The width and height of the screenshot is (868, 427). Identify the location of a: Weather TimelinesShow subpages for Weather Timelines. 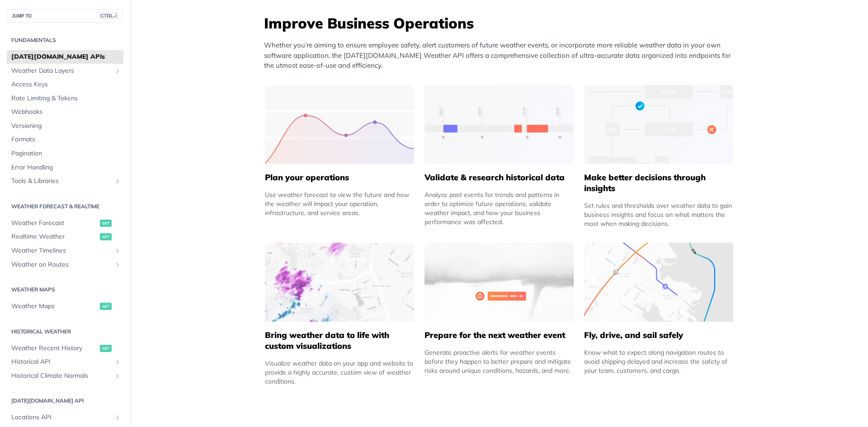
(65, 251).